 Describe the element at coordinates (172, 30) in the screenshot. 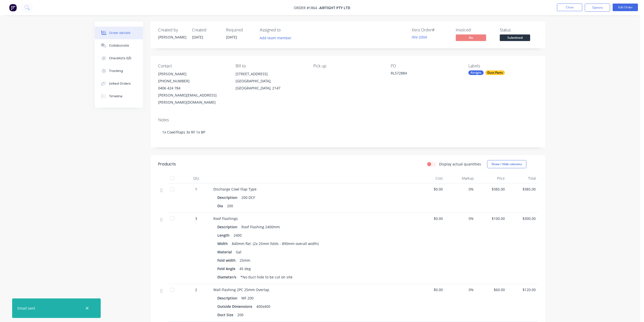

I see `div: Created by` at that location.